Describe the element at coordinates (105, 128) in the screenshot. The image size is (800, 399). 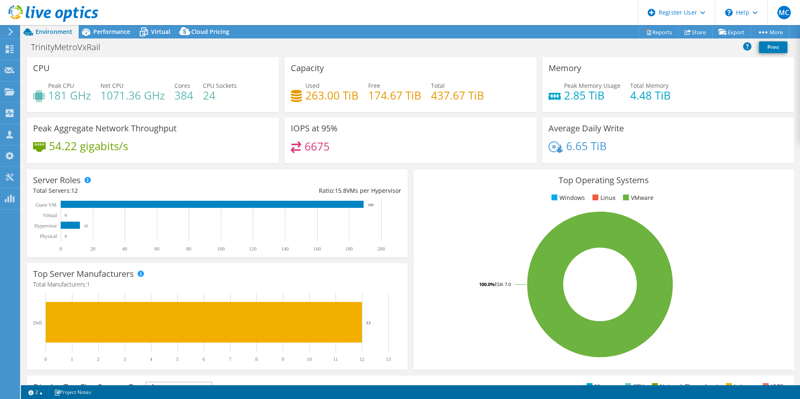
I see `h3: Peak Aggregate Network Throughput` at that location.